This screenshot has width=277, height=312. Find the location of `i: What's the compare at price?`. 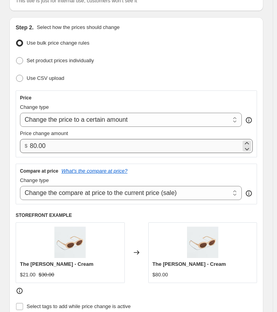

i: What's the compare at price? is located at coordinates (94, 171).